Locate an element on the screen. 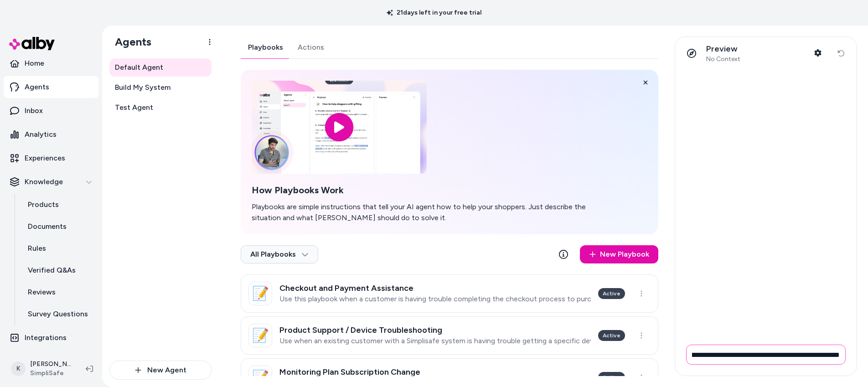 The width and height of the screenshot is (868, 387). p: Survey Questions is located at coordinates (58, 314).